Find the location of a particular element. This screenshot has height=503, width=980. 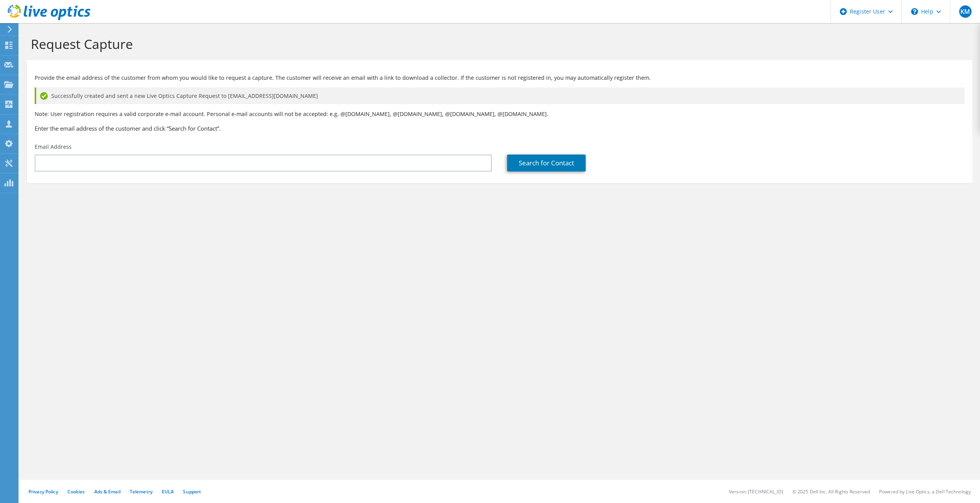

a: EULA is located at coordinates (167, 492).